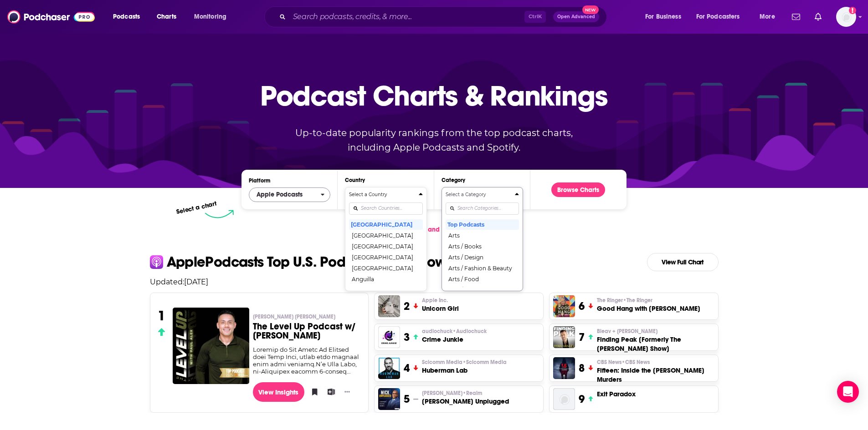 This screenshot has height=430, width=868. I want to click on a: Scicomm Media•Scicomm MediaHuberman Lab, so click(464, 367).